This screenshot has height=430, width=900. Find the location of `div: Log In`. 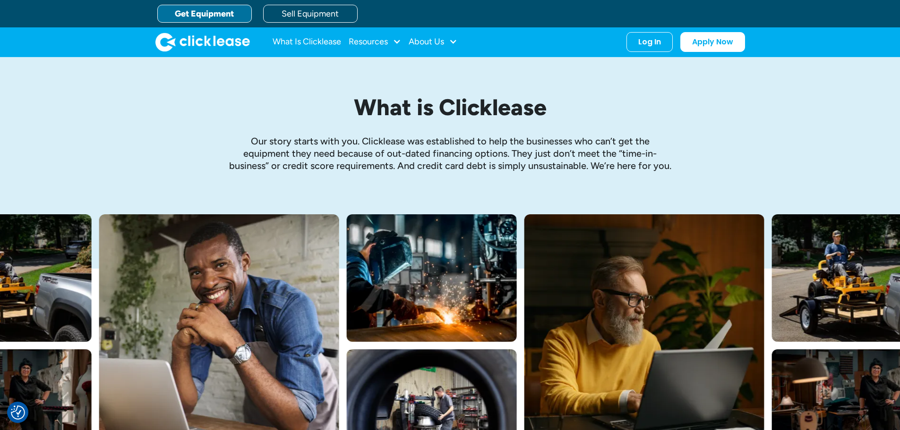

div: Log In is located at coordinates (649, 42).